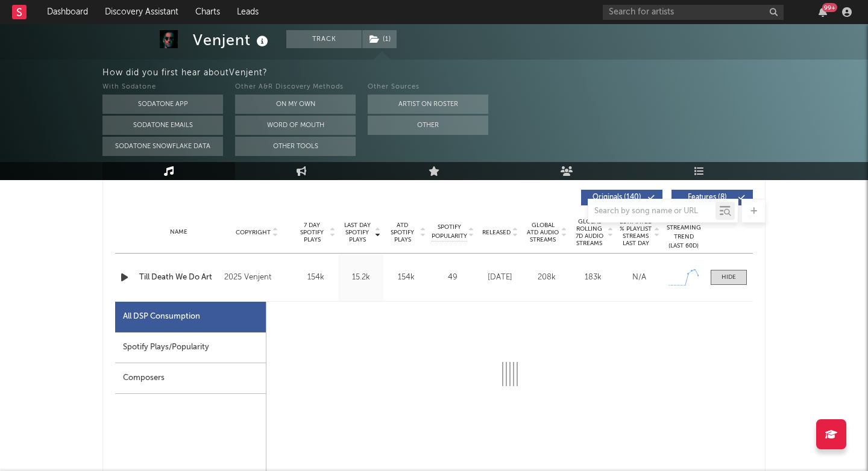 The width and height of the screenshot is (868, 471). Describe the element at coordinates (257, 278) in the screenshot. I see `div: 2025 Venjent` at that location.